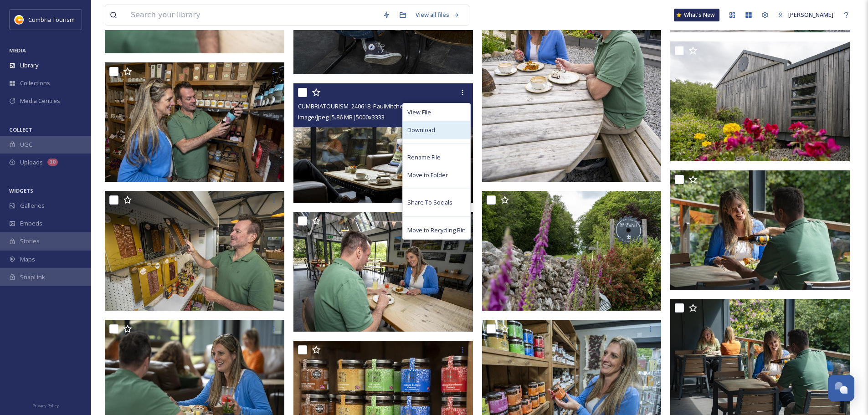  Describe the element at coordinates (572, 250) in the screenshot. I see `img: CUMBRIATOURISM_240618_PaulMitchell_TheSawmillCafeAndFarmShopNetherWasdale_ (69 of 71).jpg` at that location.